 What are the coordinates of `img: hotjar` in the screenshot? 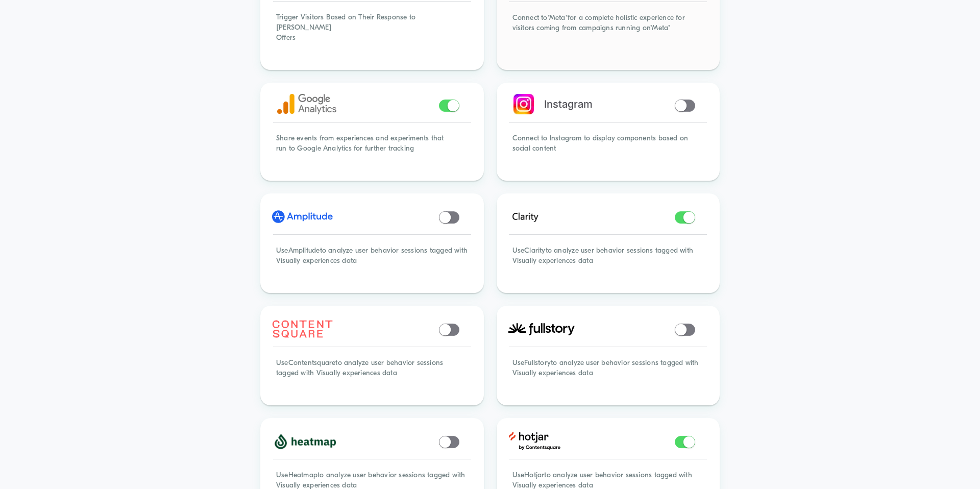 It's located at (534, 440).